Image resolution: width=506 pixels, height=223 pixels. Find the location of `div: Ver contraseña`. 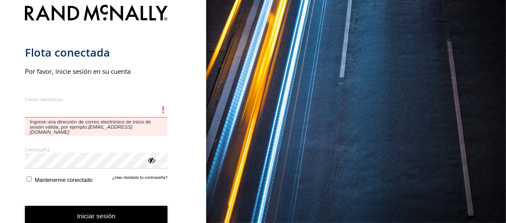

div: Ver contraseña is located at coordinates (151, 160).